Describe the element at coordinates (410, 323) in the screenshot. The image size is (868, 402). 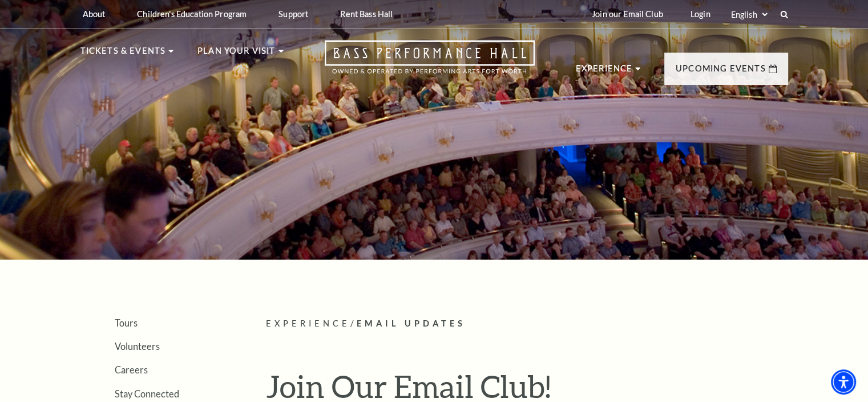
I see `span: Email Updates` at that location.